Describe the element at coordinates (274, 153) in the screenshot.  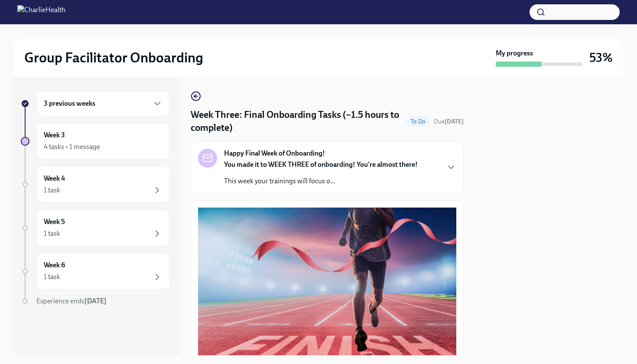
I see `strong: Happy Final Week of Onboarding!` at that location.